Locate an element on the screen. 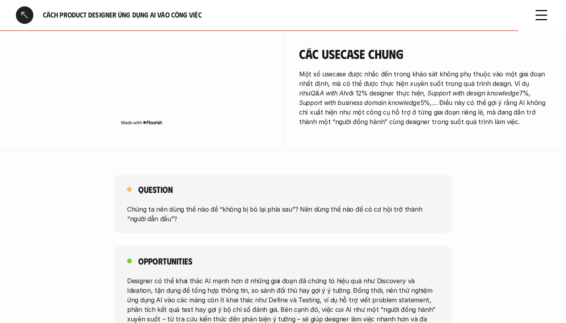  h5: Question is located at coordinates (155, 189).